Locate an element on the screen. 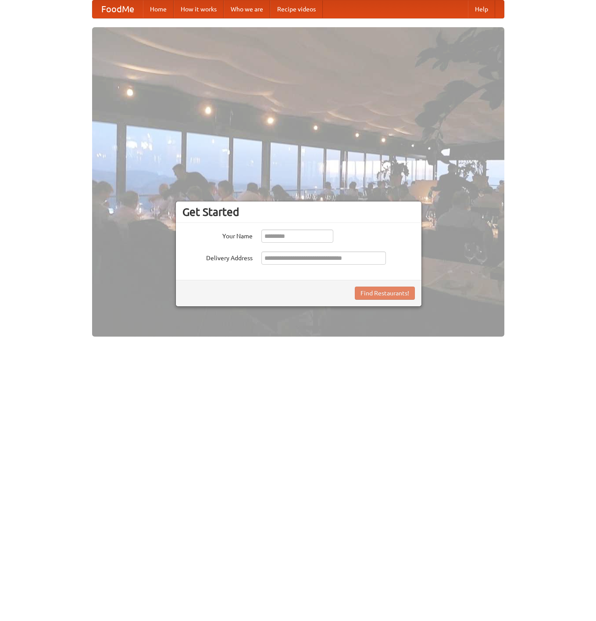 Image resolution: width=596 pixels, height=621 pixels. a: How it works is located at coordinates (199, 9).